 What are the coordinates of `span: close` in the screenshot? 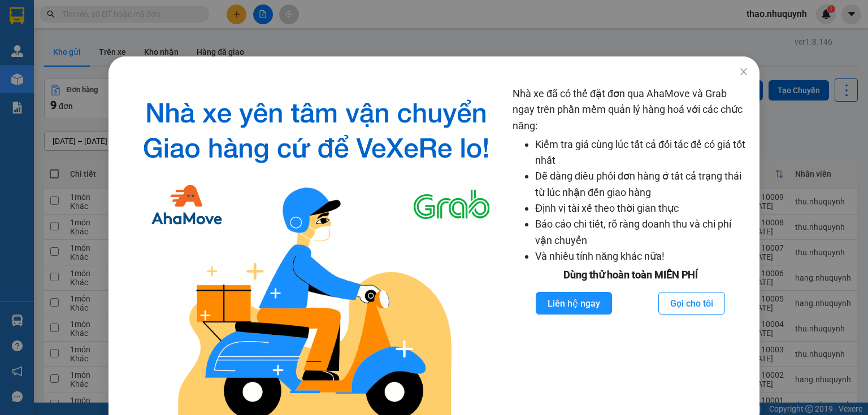 It's located at (744, 72).